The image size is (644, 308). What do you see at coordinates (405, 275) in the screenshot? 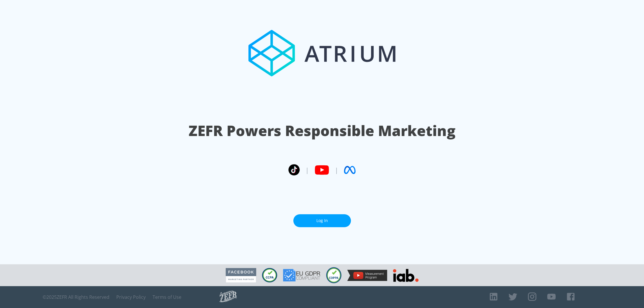
I see `img: IAB` at bounding box center [405, 275].